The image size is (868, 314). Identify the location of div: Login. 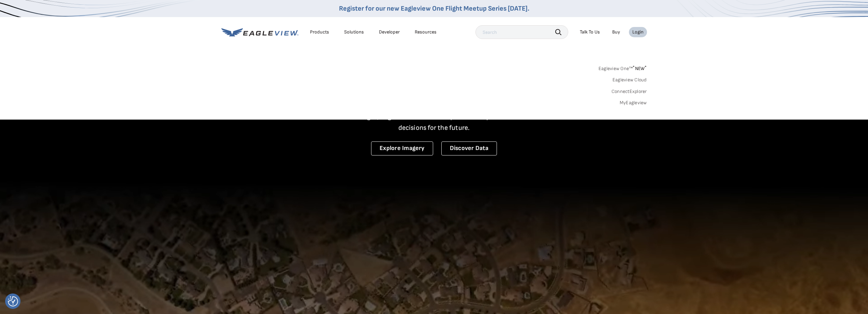
(638, 32).